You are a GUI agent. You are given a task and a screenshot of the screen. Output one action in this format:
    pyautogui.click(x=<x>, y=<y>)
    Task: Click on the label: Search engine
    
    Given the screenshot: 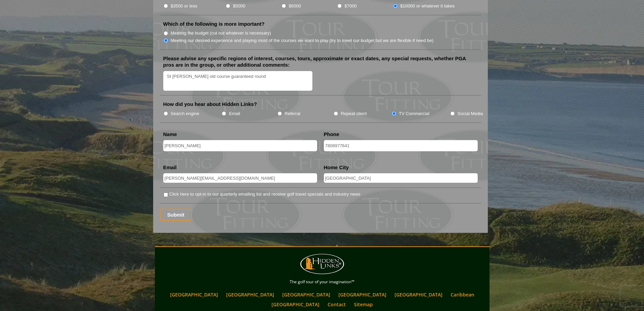 What is the action you would take?
    pyautogui.click(x=185, y=114)
    